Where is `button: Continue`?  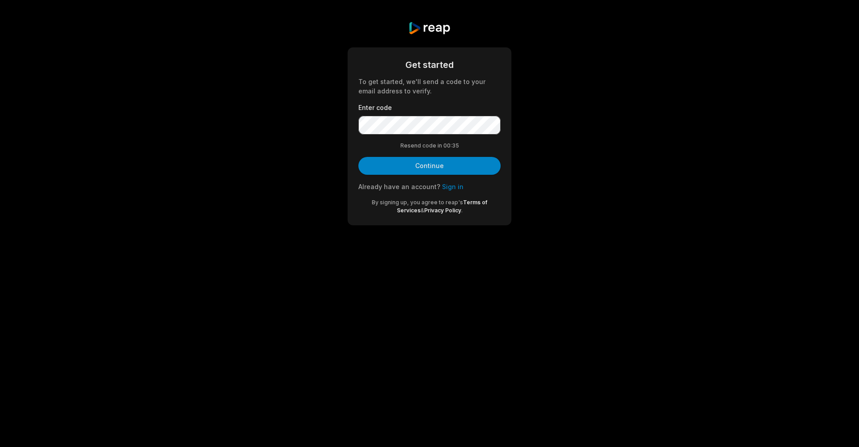
button: Continue is located at coordinates (429, 166).